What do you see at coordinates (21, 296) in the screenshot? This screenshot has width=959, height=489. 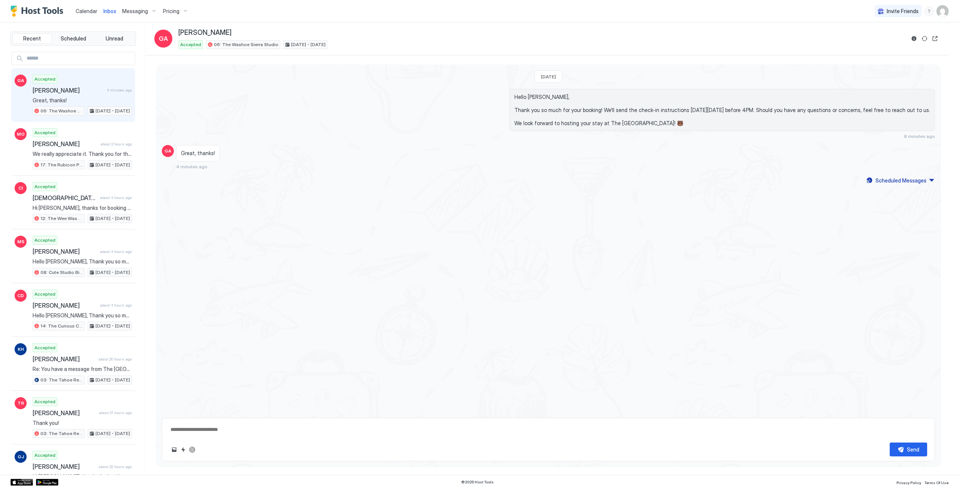 I see `span: CD` at bounding box center [21, 296].